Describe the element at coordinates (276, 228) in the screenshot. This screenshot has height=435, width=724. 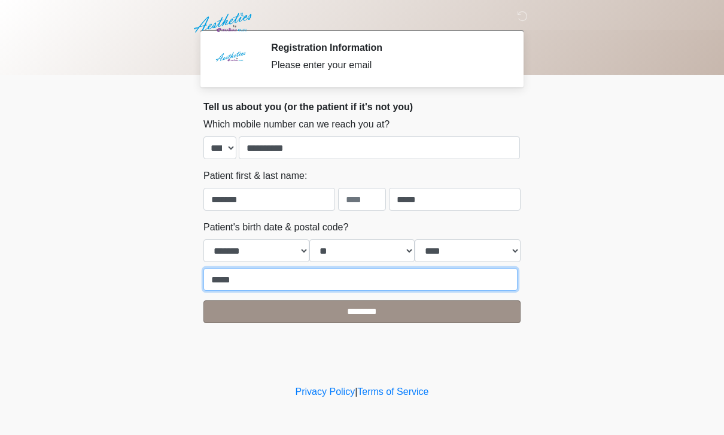
I see `label: Patient's birth date & postal code?` at that location.